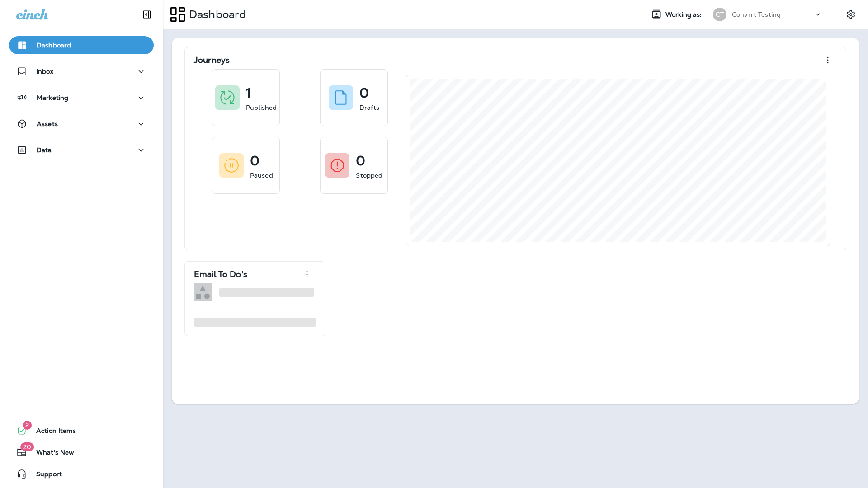 The height and width of the screenshot is (488, 868). I want to click on p: Assets, so click(47, 124).